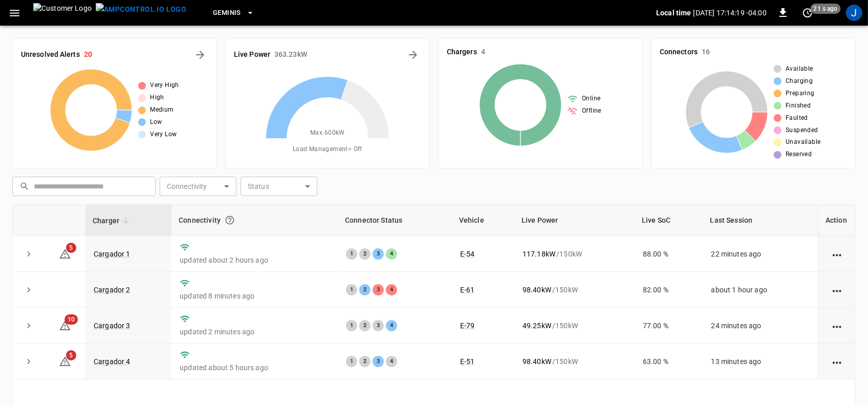 The image size is (868, 405). Describe the element at coordinates (669, 325) in the screenshot. I see `td: 77.00 %` at that location.